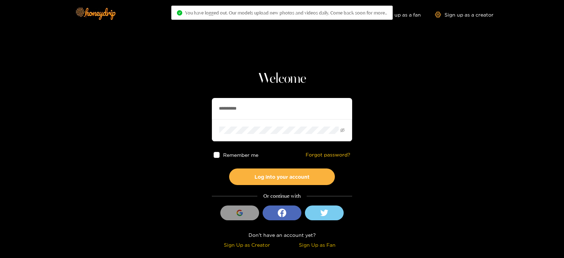 The width and height of the screenshot is (564, 258). Describe the element at coordinates (180, 13) in the screenshot. I see `span: check-circle` at that location.